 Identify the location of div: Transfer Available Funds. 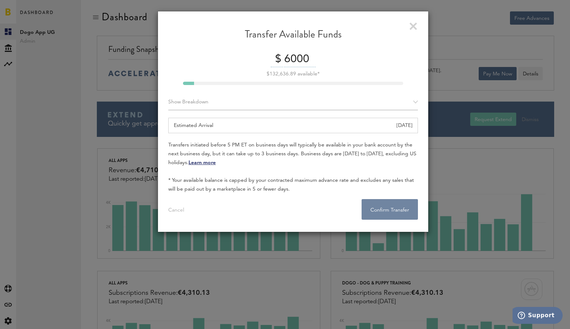
(293, 37).